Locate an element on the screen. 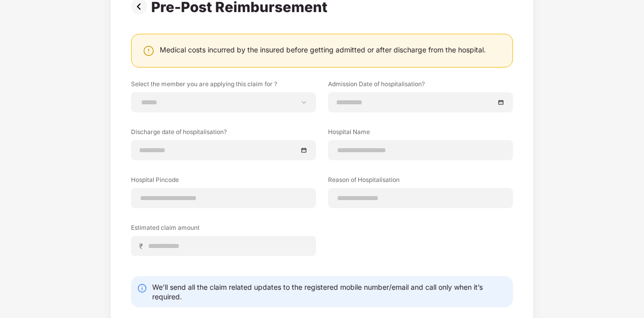  label: Hospital Pincode is located at coordinates (223, 181).